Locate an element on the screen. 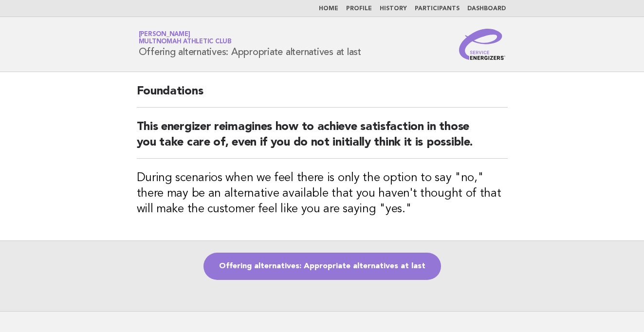 The width and height of the screenshot is (644, 332). a: Participants is located at coordinates (438, 8).